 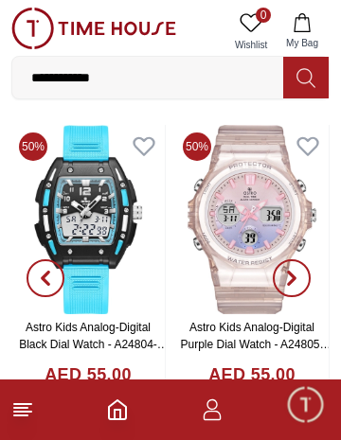 I want to click on div: Chat Widget, so click(x=306, y=405).